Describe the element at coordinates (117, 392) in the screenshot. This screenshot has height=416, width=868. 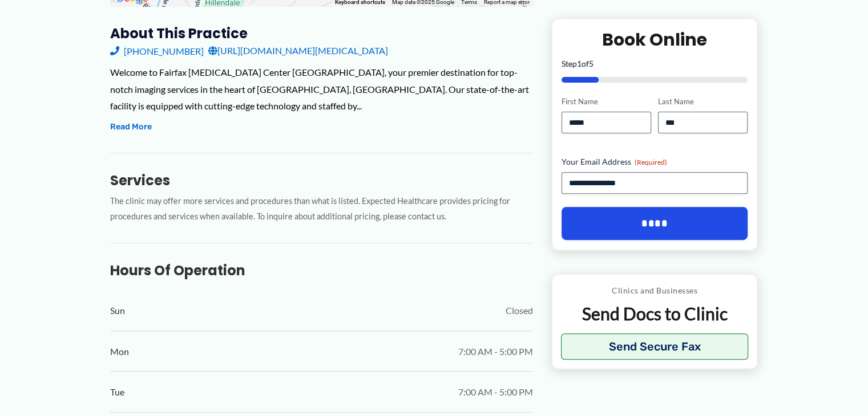
I see `span: Tue` at that location.